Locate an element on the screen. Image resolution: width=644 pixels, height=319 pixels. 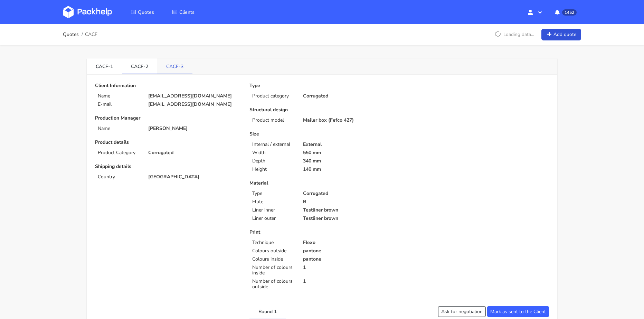
p: Flute is located at coordinates (273, 202).